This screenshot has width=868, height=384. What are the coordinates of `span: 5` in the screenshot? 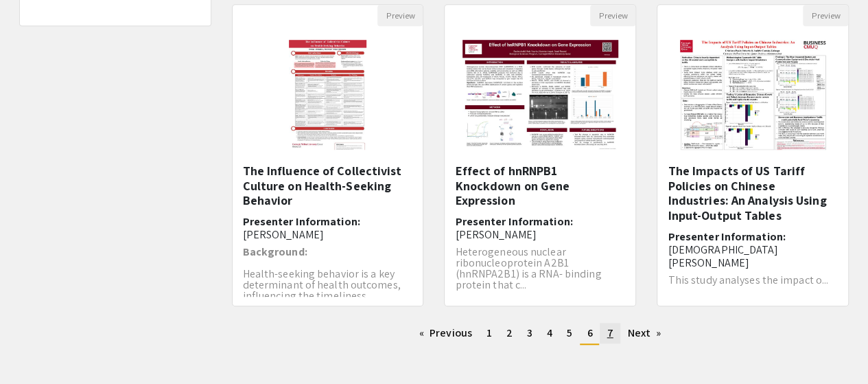 It's located at (570, 332).